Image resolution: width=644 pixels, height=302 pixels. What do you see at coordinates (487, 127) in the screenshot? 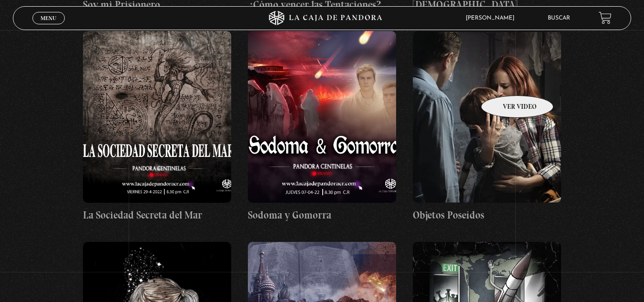
I see `a: Objetos Poseídos` at bounding box center [487, 127].